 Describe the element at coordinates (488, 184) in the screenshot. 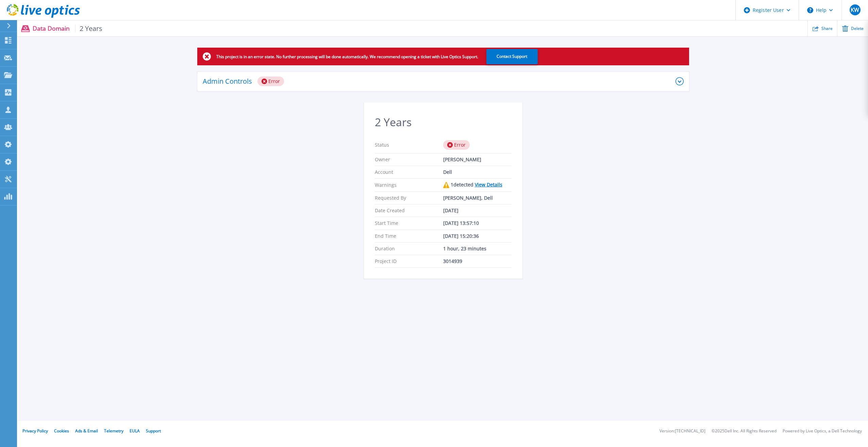

I see `a: View Details` at that location.